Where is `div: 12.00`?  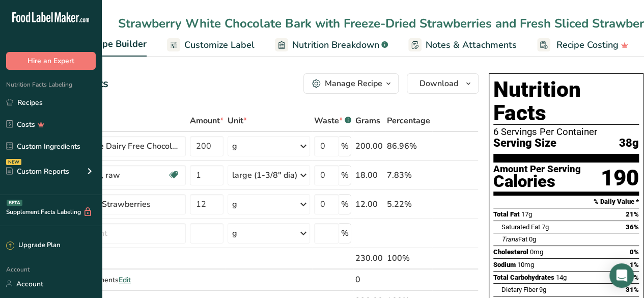
div: 12.00 is located at coordinates (369, 204).